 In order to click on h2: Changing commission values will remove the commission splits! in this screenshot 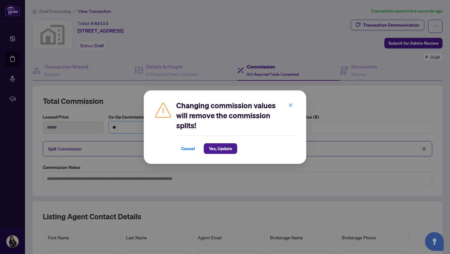, I will do `click(236, 115)`.